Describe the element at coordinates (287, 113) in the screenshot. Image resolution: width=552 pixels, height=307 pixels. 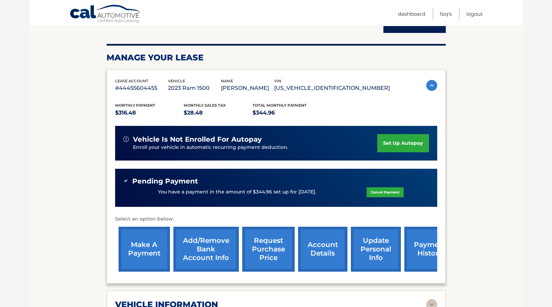
I see `p: $344.96` at that location.